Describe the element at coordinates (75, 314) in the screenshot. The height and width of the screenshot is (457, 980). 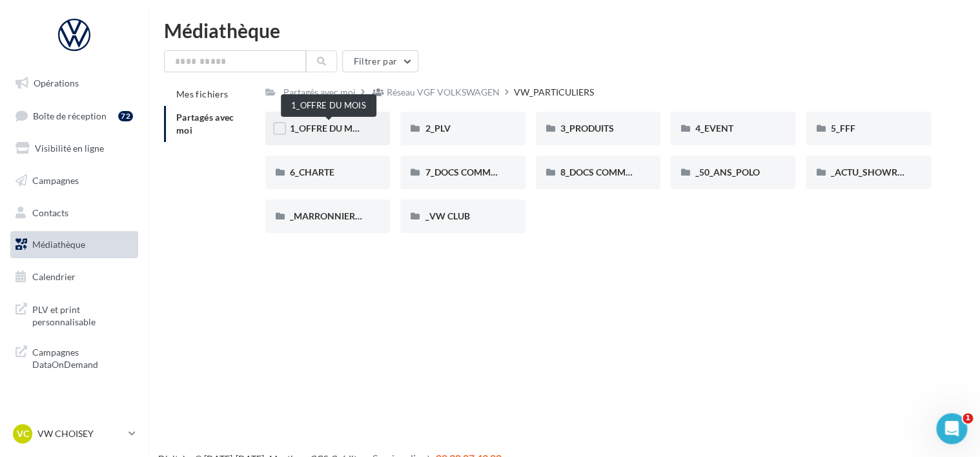
I see `a: PLV et print personnalisable` at that location.